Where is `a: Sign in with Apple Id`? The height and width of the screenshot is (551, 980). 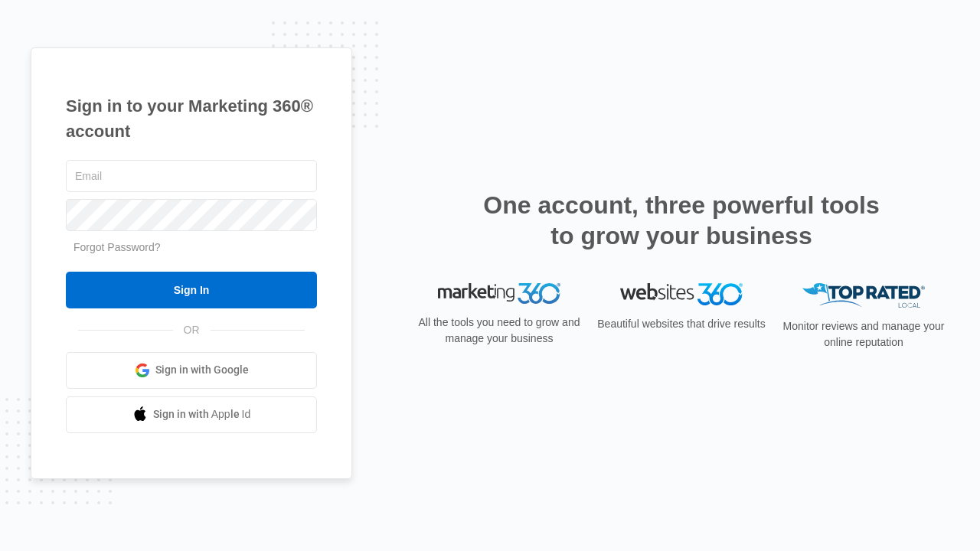 a: Sign in with Apple Id is located at coordinates (191, 415).